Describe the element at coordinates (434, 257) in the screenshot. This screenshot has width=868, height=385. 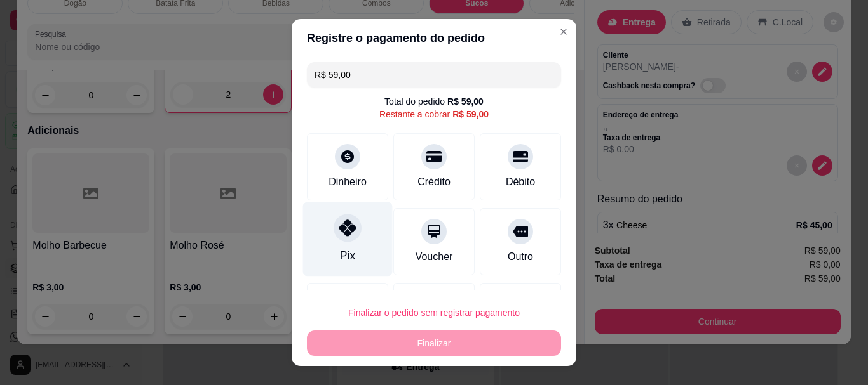
I see `div: Voucher` at that location.